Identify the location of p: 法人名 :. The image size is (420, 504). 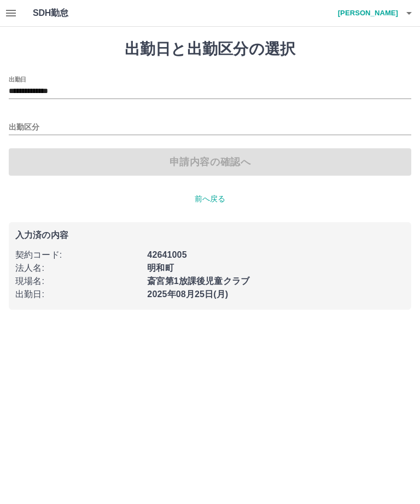
(78, 268).